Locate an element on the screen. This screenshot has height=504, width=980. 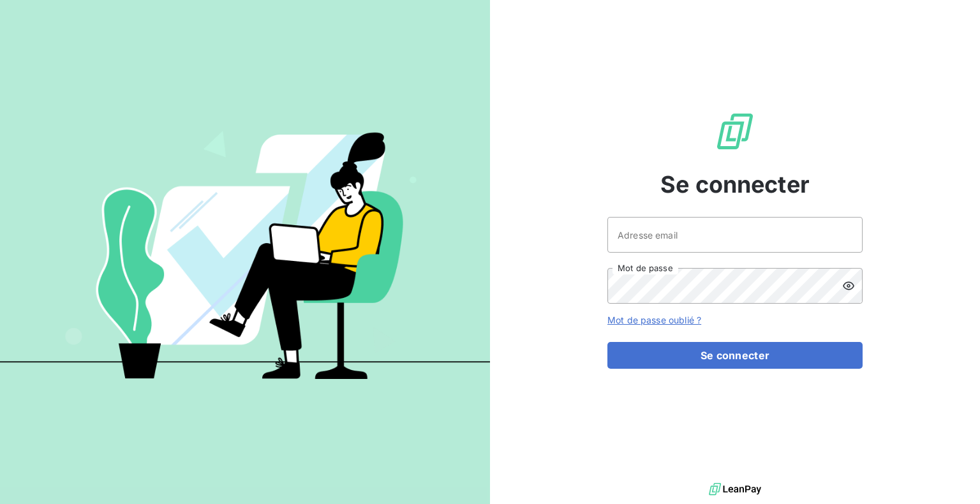
img: logo is located at coordinates (735, 489).